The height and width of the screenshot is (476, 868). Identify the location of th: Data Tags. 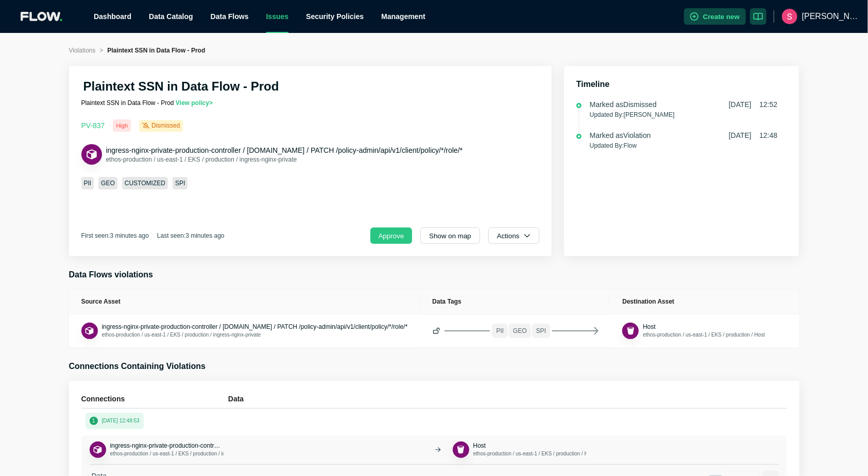
(515, 302).